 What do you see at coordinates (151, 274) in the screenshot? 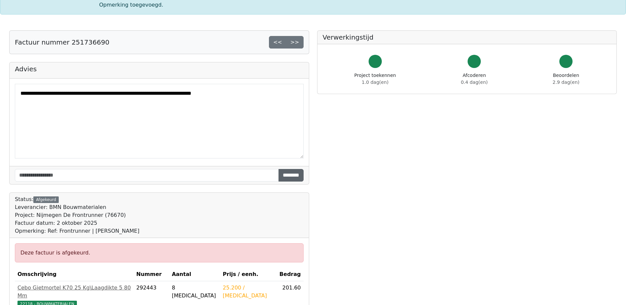
I see `th: Nummer` at bounding box center [151, 274].